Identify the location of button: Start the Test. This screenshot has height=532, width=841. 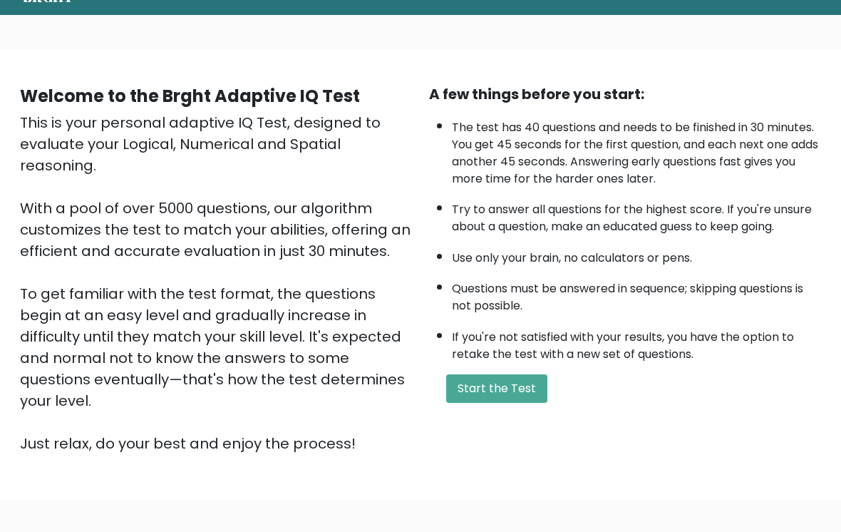
(497, 389).